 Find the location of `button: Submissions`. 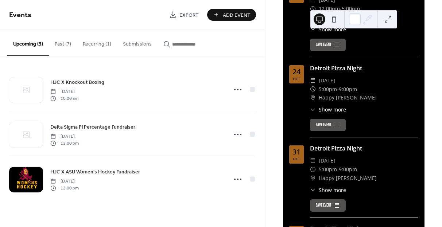

button: Submissions is located at coordinates (137, 42).